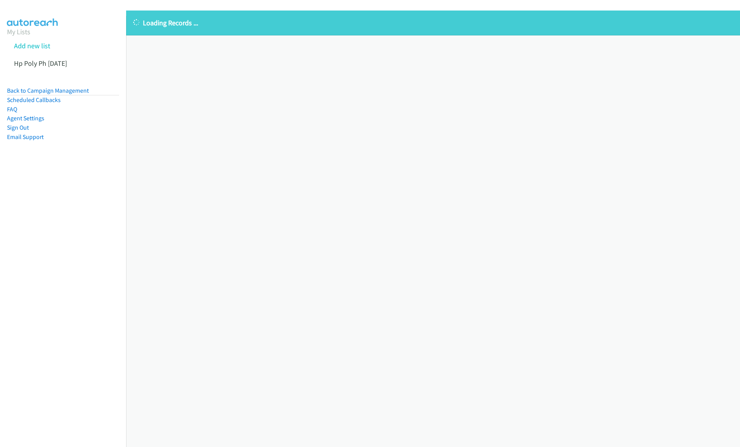 The width and height of the screenshot is (740, 447). I want to click on a: FAQ, so click(12, 109).